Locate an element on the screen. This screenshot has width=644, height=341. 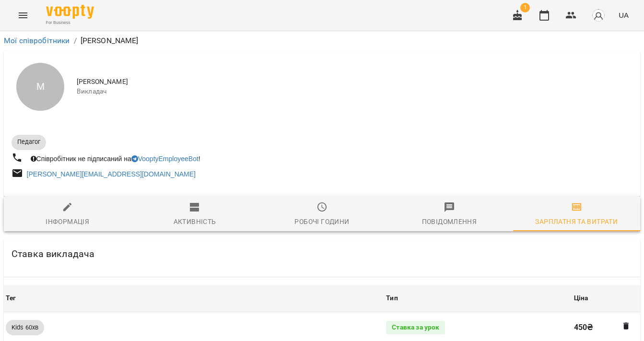
button: Видалити is located at coordinates (626, 326).